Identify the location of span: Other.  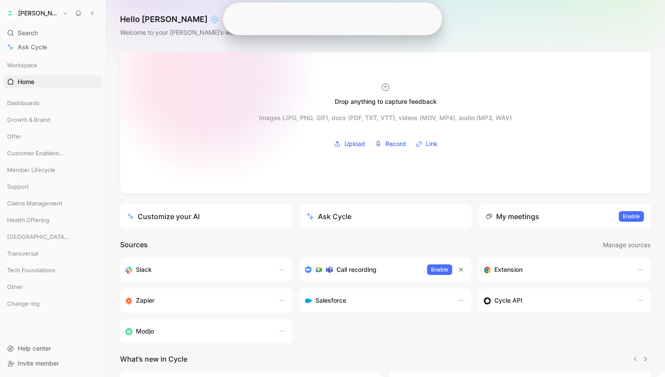
(15, 287).